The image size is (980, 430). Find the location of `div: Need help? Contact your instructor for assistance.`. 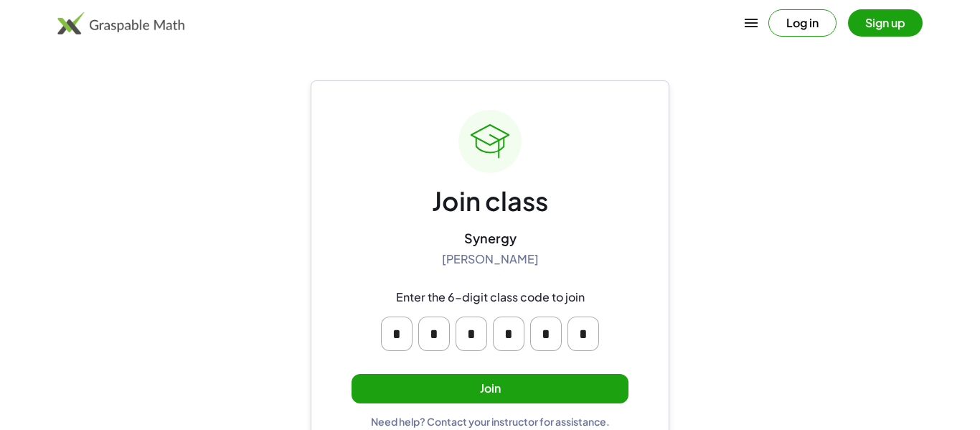

div: Need help? Contact your instructor for assistance. is located at coordinates (490, 421).